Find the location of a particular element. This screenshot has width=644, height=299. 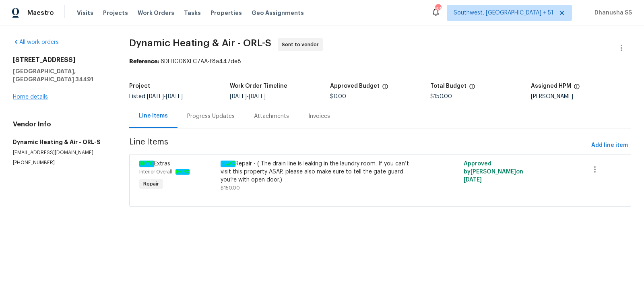

span: $0.00 is located at coordinates (338, 97).